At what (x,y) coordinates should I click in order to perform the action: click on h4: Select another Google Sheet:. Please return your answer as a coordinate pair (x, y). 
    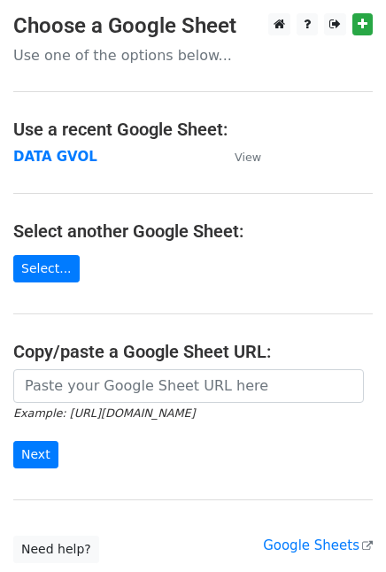
    Looking at the image, I should click on (193, 231).